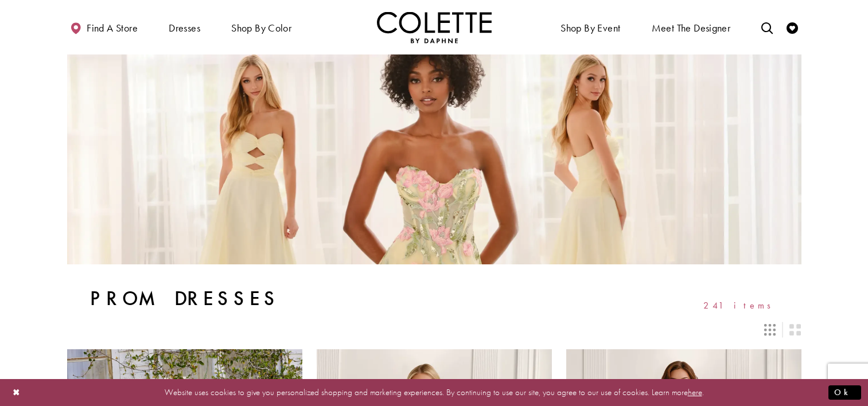  I want to click on h1: Prom Dresses, so click(184, 299).